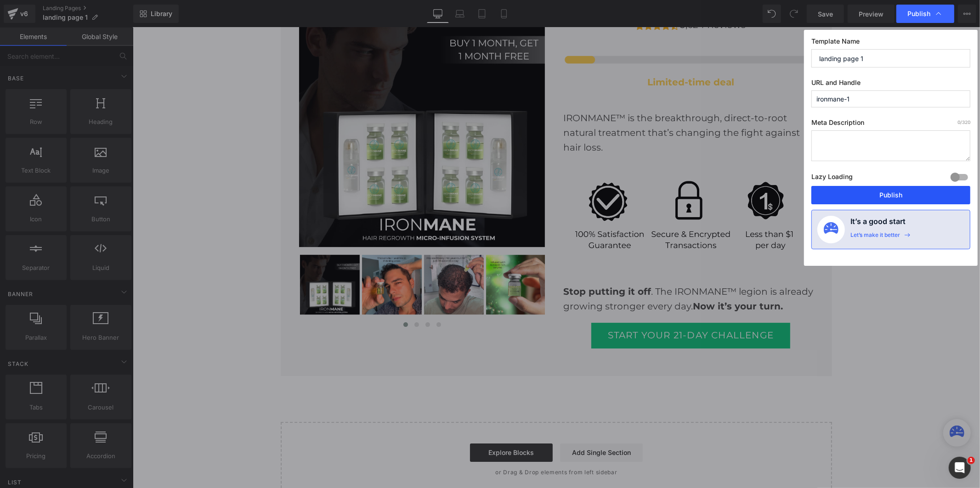 This screenshot has width=980, height=488. I want to click on strong: Now it’s your turn., so click(605, 279).